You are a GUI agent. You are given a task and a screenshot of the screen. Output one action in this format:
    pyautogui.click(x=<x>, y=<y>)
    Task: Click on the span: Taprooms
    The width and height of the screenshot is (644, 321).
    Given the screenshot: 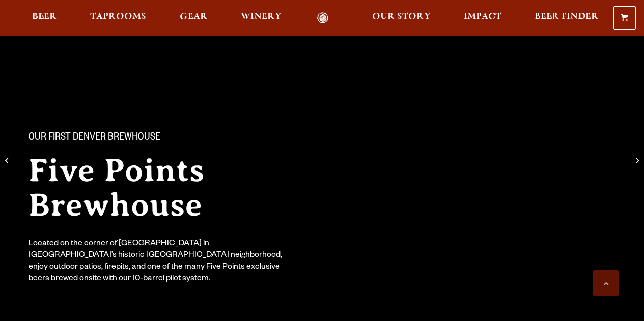 What is the action you would take?
    pyautogui.click(x=118, y=17)
    